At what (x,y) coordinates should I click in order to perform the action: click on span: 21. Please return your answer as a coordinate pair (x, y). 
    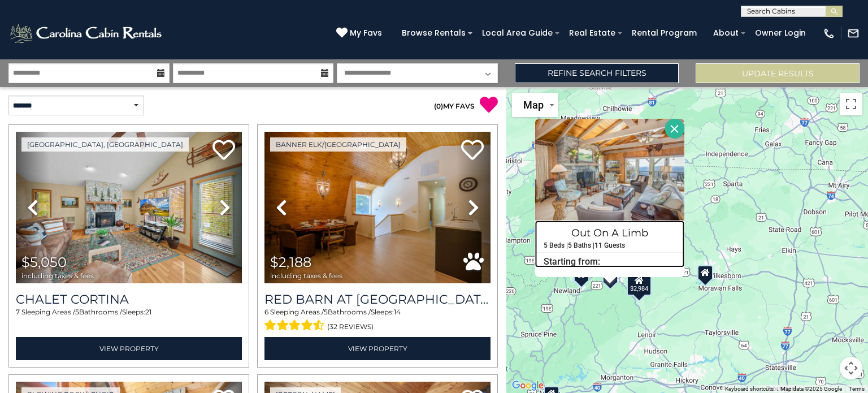
    Looking at the image, I should click on (148, 312).